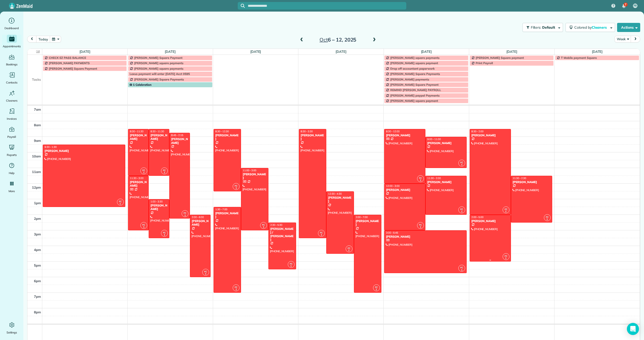 Image resolution: width=644 pixels, height=340 pixels. What do you see at coordinates (38, 125) in the screenshot?
I see `span: 8am` at bounding box center [38, 125].